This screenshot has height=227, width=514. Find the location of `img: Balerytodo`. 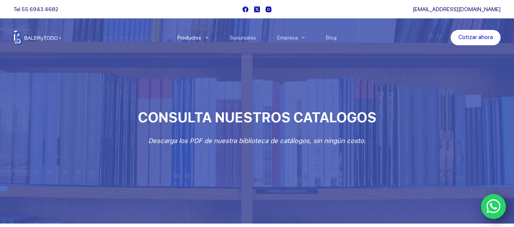

img: Balerytodo is located at coordinates (37, 38).